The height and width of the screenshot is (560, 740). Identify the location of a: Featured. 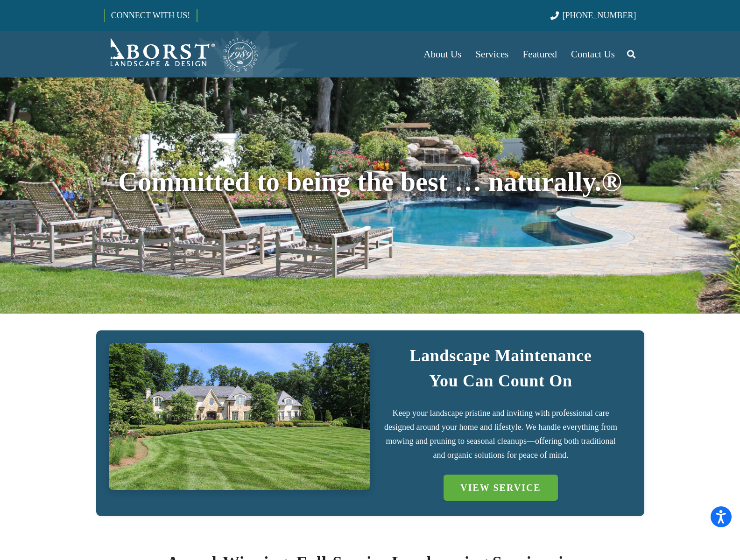
(540, 54).